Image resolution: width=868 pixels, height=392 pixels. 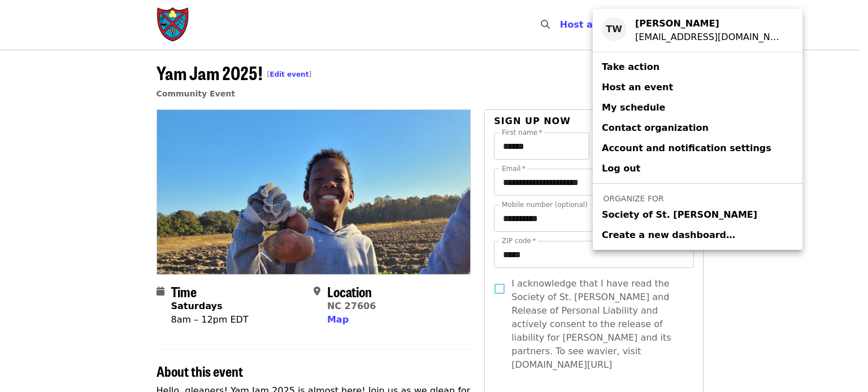 What do you see at coordinates (633, 107) in the screenshot?
I see `span: My schedule` at bounding box center [633, 107].